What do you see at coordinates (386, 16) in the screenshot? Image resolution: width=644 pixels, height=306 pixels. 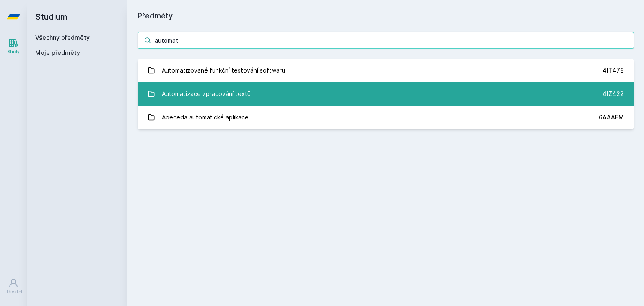 I see `h1: Předměty` at bounding box center [386, 16].